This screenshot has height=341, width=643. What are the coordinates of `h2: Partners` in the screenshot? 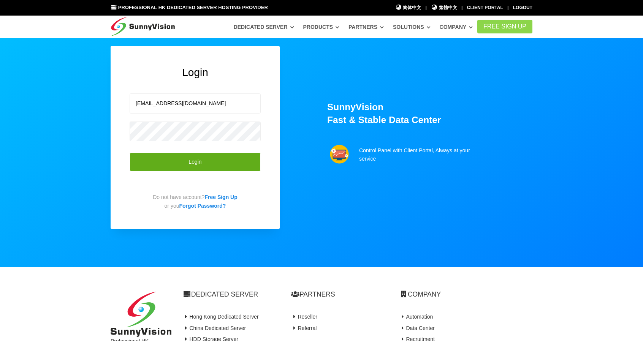 It's located at (340, 295).